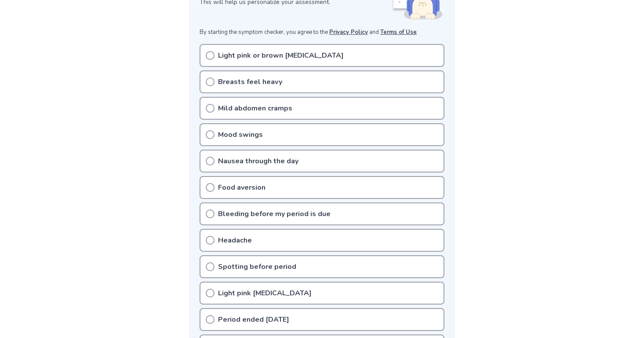  I want to click on p: Breasts feel heavy, so click(250, 81).